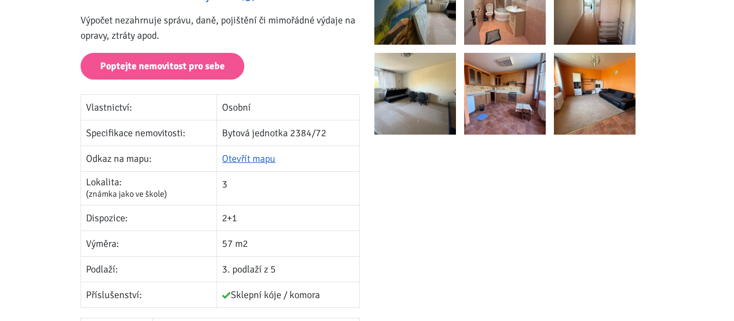  I want to click on td: 3. podlaží z 5, so click(289, 268).